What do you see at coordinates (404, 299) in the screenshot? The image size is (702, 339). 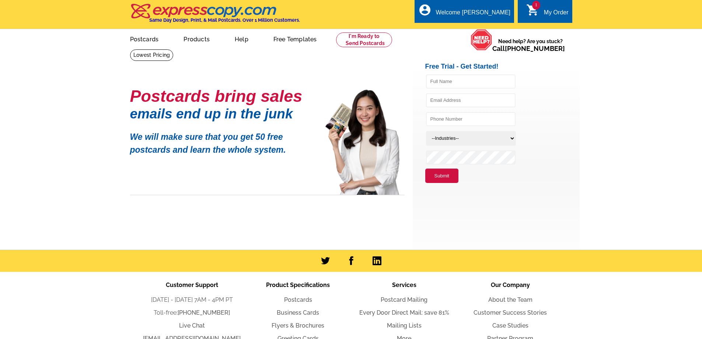 I see `a: Postcard Mailing` at bounding box center [404, 299].